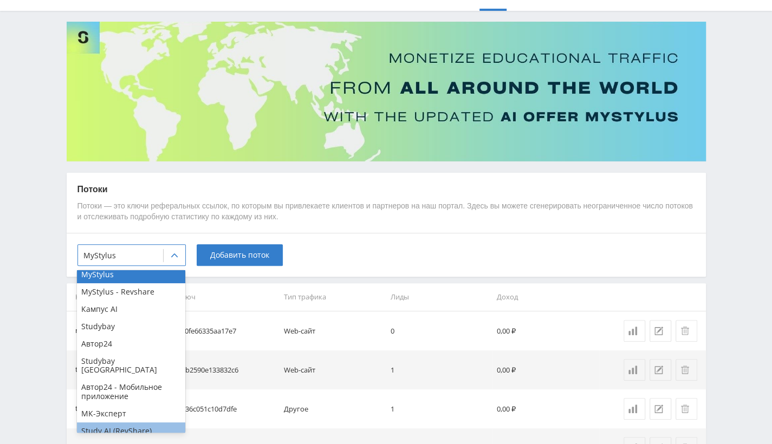 The image size is (772, 444). What do you see at coordinates (333, 409) in the screenshot?
I see `td: Другое` at bounding box center [333, 409].